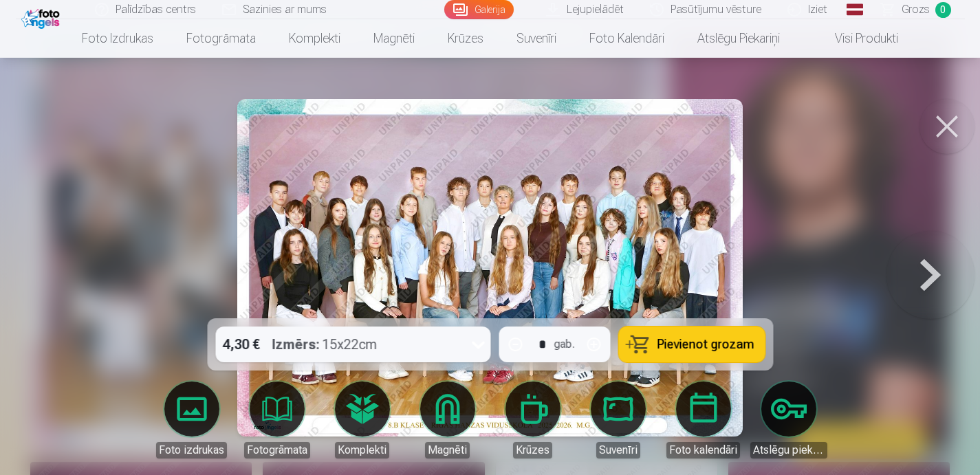 This screenshot has width=980, height=475. I want to click on div: Foto kalendāri, so click(703, 451).